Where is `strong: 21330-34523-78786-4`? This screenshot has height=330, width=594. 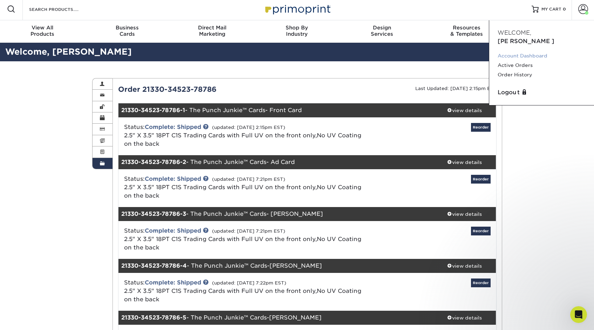 strong: 21330-34523-78786-4 is located at coordinates (154, 266).